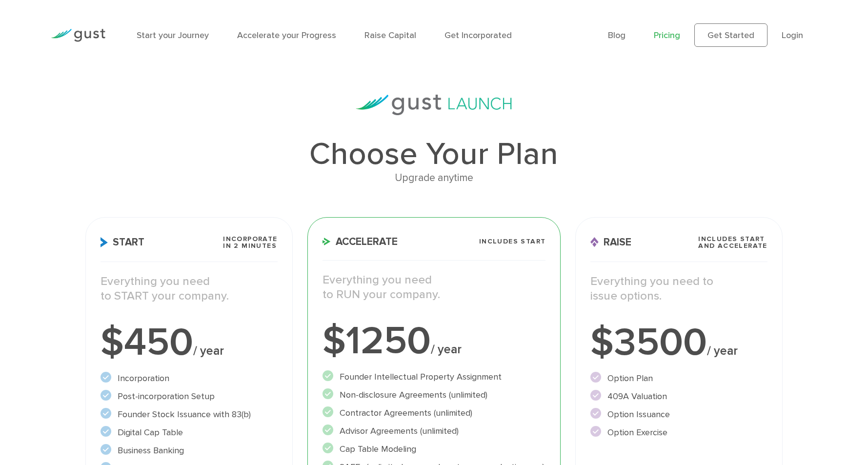 The height and width of the screenshot is (465, 868). What do you see at coordinates (434, 395) in the screenshot?
I see `li: Non-disclosure Agreements (unlimited)` at bounding box center [434, 395].